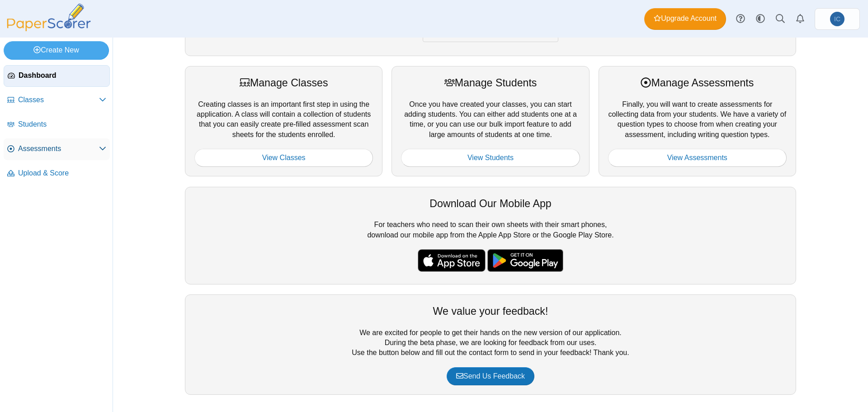  What do you see at coordinates (62, 173) in the screenshot?
I see `span: Upload & Score` at bounding box center [62, 173].